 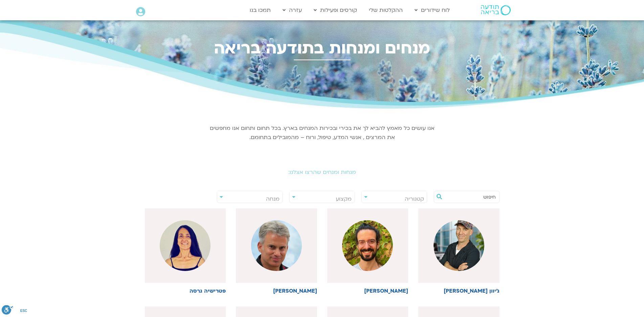 I want to click on a: לוח שידורים, so click(x=432, y=10).